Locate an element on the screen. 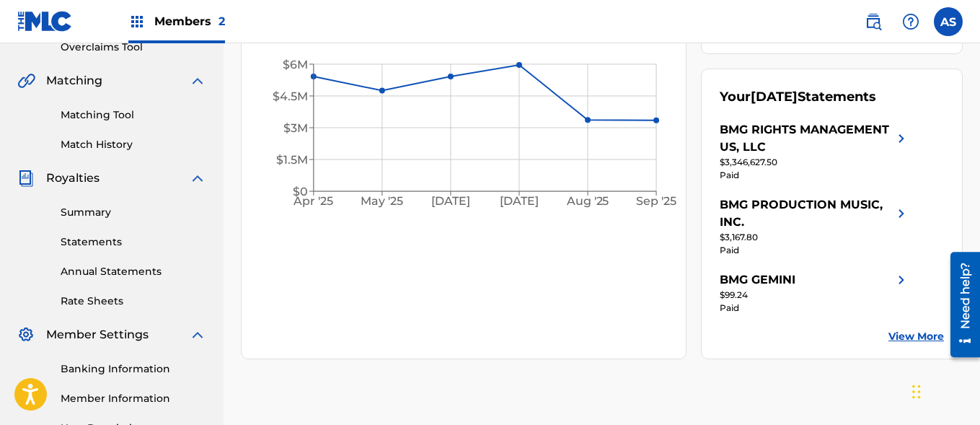 This screenshot has width=980, height=425. div: Open Resource Center is located at coordinates (25, 58).